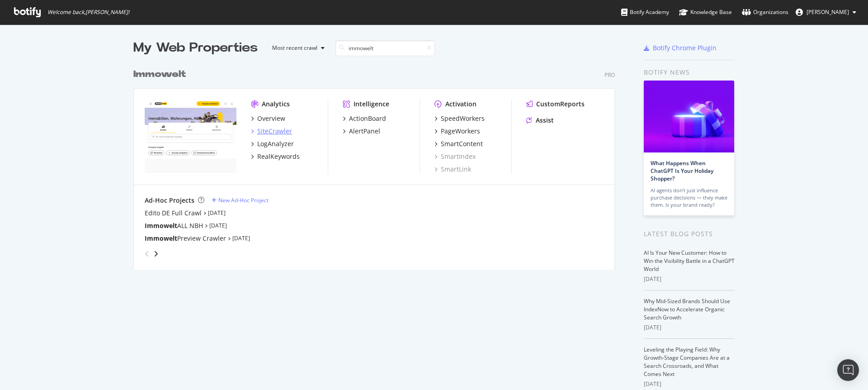 Image resolution: width=868 pixels, height=390 pixels. What do you see at coordinates (147, 254) in the screenshot?
I see `div: angle-left` at bounding box center [147, 254].